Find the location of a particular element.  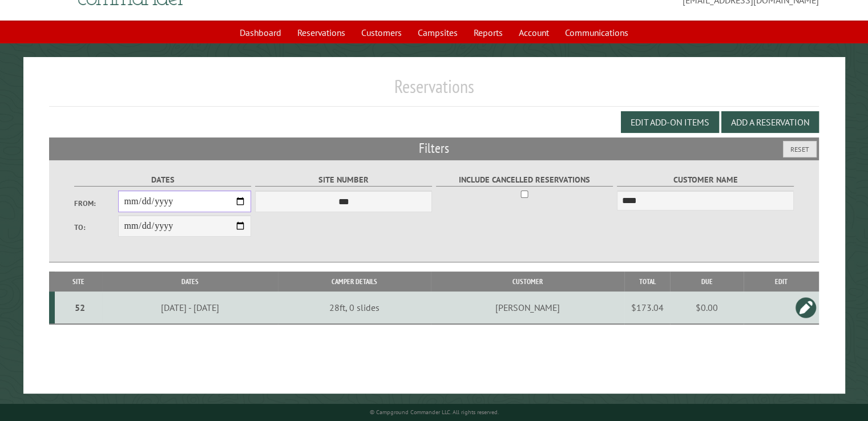

th: Customer is located at coordinates (527, 281).